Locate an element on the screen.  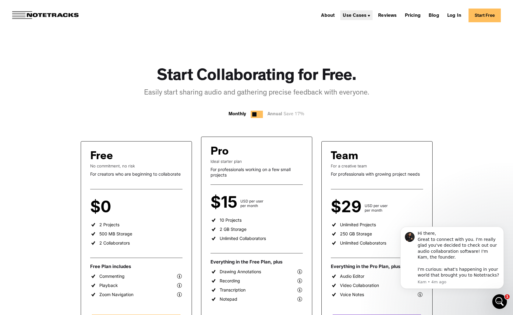
div: Everything in the Free Plan, plus is located at coordinates (257, 262).